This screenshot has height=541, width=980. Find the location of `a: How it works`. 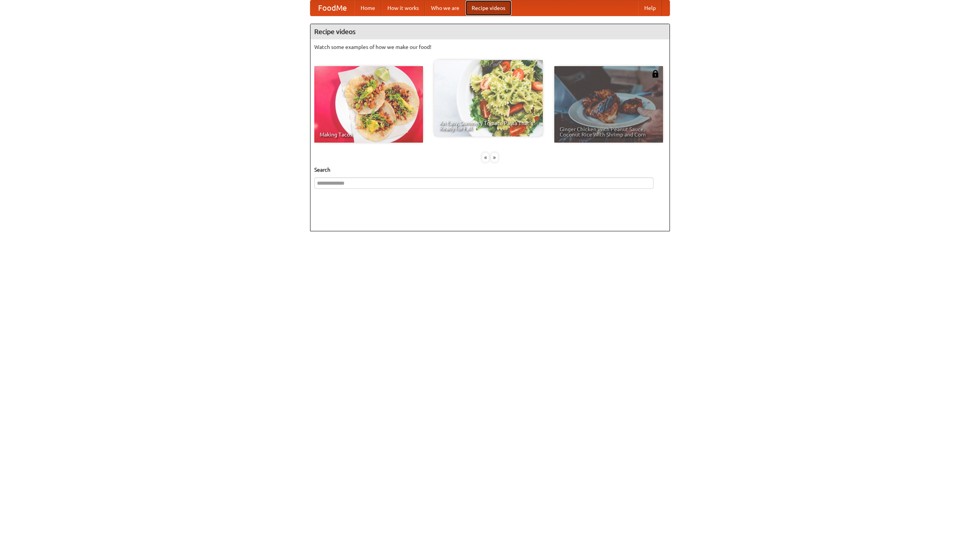

a: How it works is located at coordinates (403, 8).